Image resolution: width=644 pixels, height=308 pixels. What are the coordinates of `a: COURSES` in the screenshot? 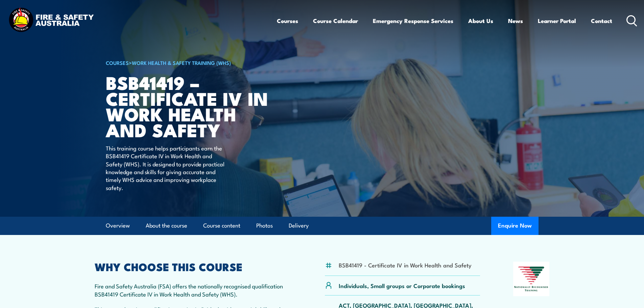 It's located at (117, 63).